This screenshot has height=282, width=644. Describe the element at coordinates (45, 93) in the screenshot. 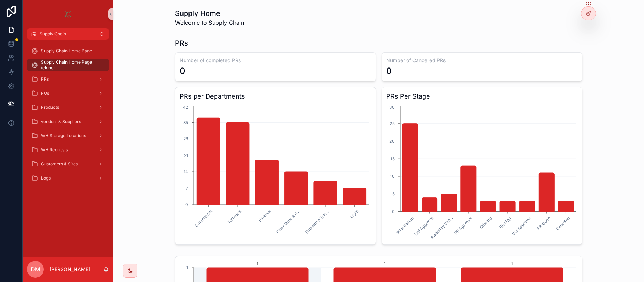

I see `span: POs` at that location.